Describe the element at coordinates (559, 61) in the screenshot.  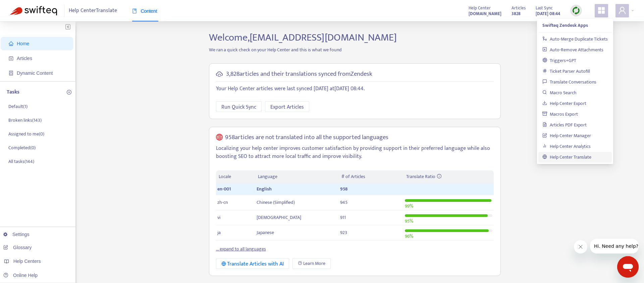
I see `a: Triggers+GPT` at that location.